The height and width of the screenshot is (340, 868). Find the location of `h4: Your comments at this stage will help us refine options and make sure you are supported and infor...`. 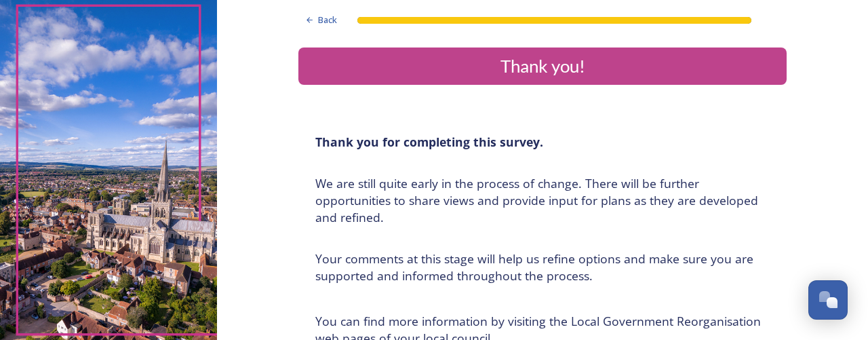

h4: Your comments at this stage will help us refine options and make sure you are supported and infor... is located at coordinates (543, 267).